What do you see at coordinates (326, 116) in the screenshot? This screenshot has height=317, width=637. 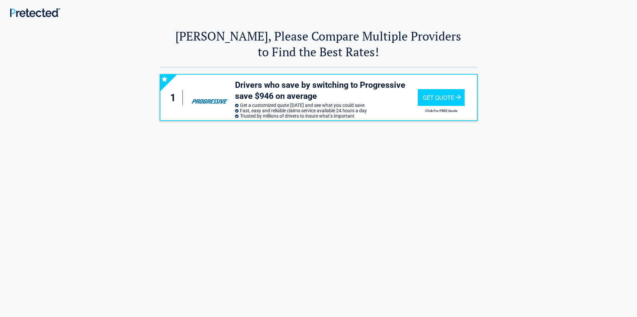 I see `li: Trusted by millions of drivers to insure what’s important` at bounding box center [326, 116].